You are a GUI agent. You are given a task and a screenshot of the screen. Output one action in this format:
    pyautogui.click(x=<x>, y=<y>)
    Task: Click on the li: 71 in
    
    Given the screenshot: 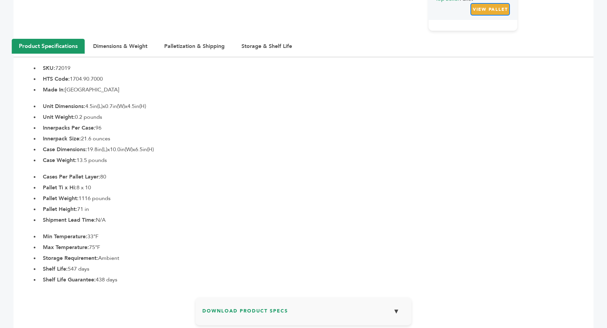 What is the action you would take?
    pyautogui.click(x=316, y=209)
    